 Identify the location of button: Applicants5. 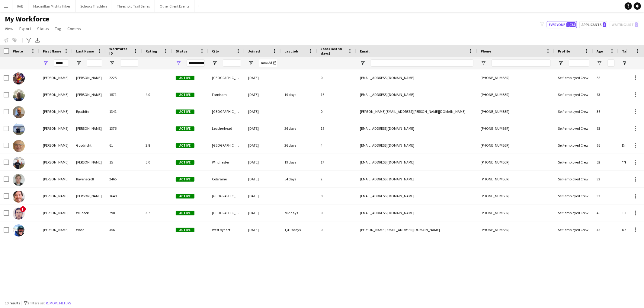
(593, 25).